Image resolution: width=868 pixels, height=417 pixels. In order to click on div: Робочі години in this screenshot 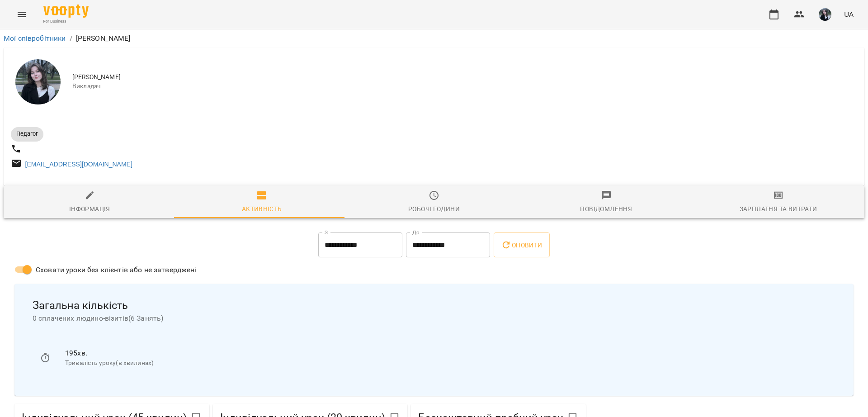, I will do `click(434, 209)`.